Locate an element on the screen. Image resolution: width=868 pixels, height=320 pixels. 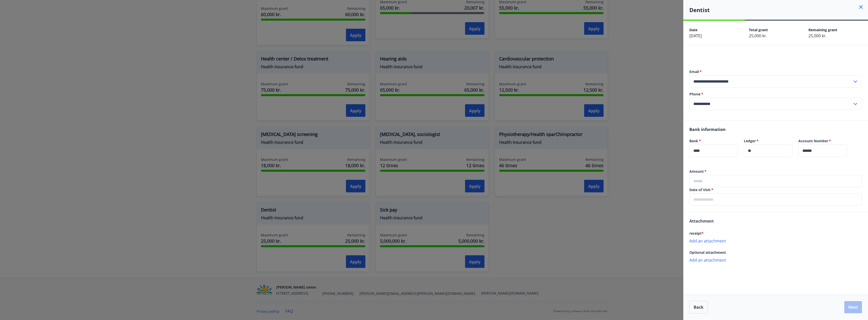
span: Total grant is located at coordinates (758, 29).